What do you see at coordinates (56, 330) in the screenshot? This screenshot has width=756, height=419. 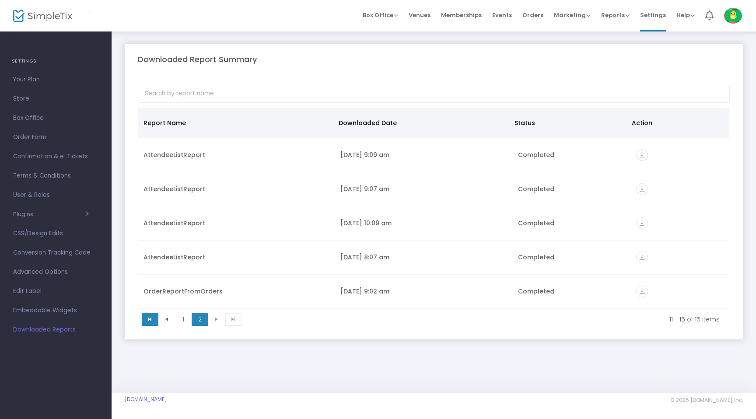 I see `span: Downloaded Reports` at bounding box center [56, 330].